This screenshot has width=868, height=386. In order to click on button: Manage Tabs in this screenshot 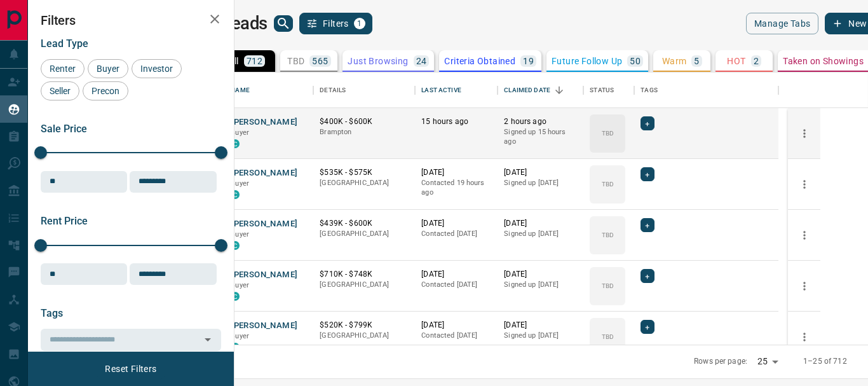, I will do `click(783, 24)`.